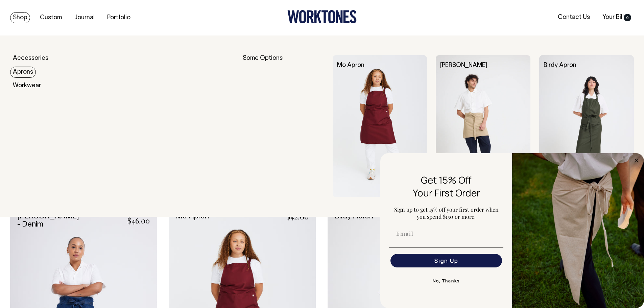 This screenshot has height=308, width=644. I want to click on a: Contact Us, so click(574, 18).